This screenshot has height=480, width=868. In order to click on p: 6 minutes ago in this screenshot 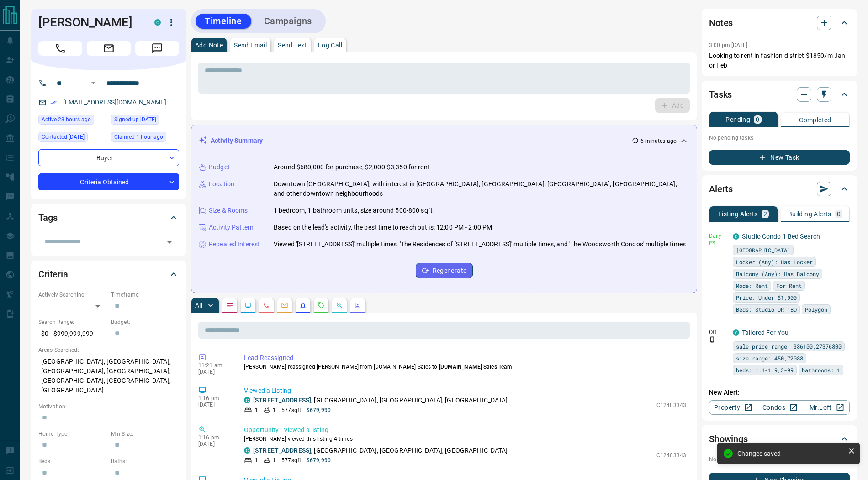, I will do `click(658, 141)`.